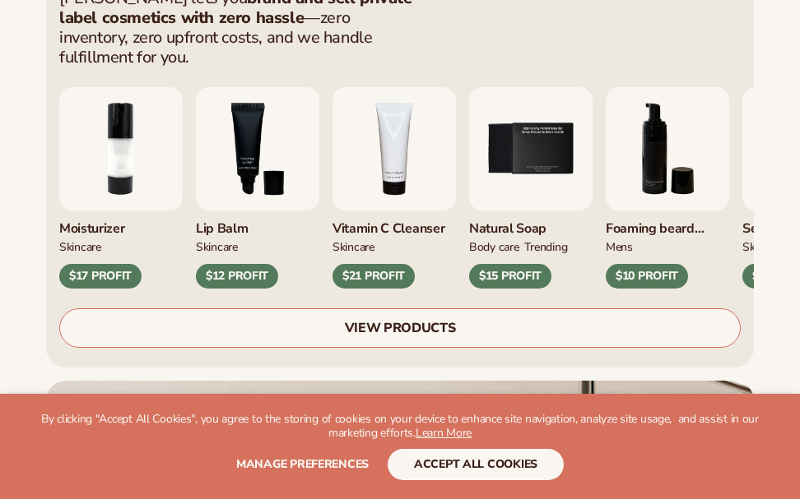  What do you see at coordinates (531, 188) in the screenshot?
I see `div: 5 / 9` at bounding box center [531, 188].